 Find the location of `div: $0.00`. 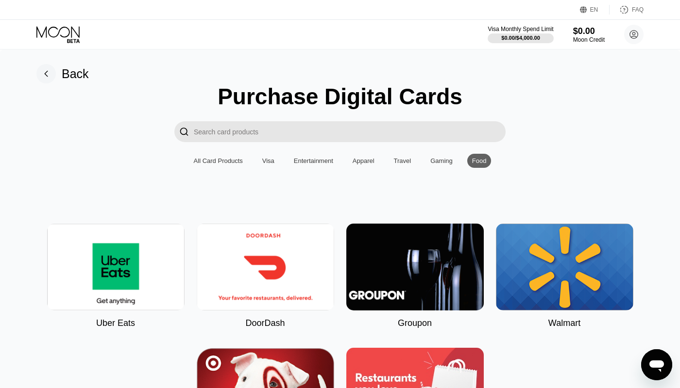

div: $0.00 is located at coordinates (588, 31).